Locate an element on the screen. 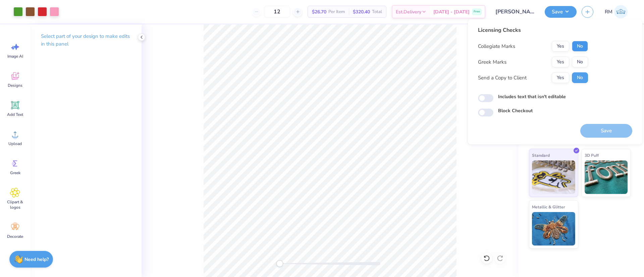 This screenshot has width=644, height=277. span: Metallic & Glitter is located at coordinates (548, 207).